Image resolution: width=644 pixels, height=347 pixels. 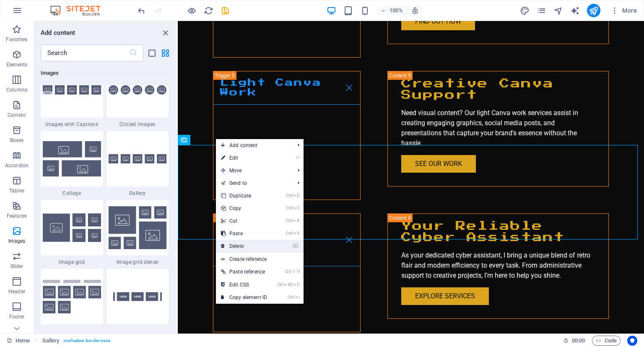 What do you see at coordinates (624, 11) in the screenshot?
I see `button: More` at bounding box center [624, 11].